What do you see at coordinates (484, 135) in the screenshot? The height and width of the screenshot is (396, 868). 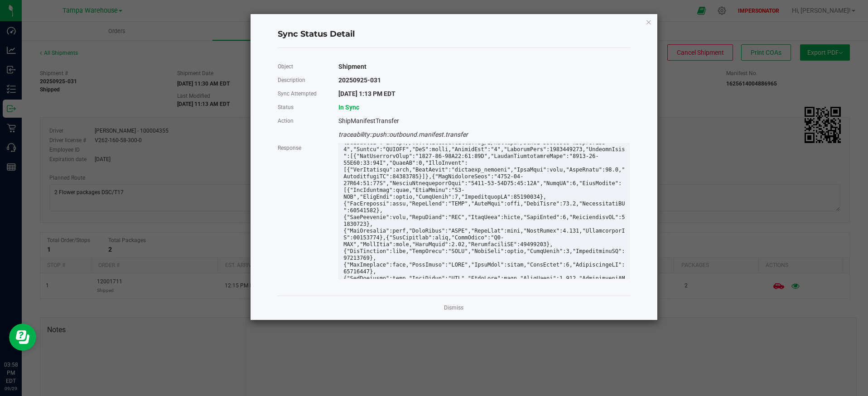 I see `div: traceability::push::outbound.manifest.transfer` at bounding box center [484, 135].